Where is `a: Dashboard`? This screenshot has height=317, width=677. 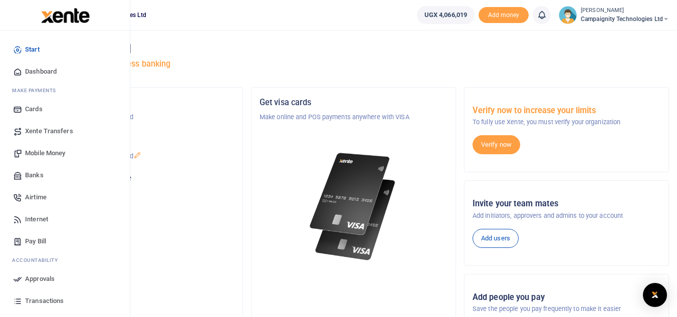
a: Dashboard is located at coordinates (65, 72).